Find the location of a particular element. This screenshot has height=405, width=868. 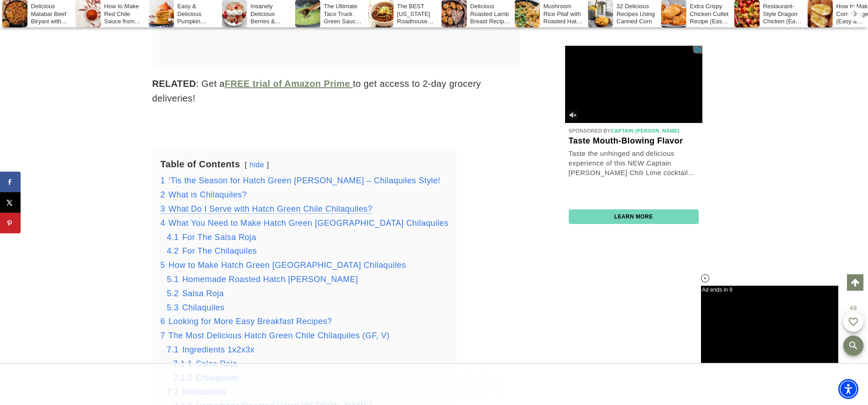

span: 5.3 is located at coordinates (173, 308).